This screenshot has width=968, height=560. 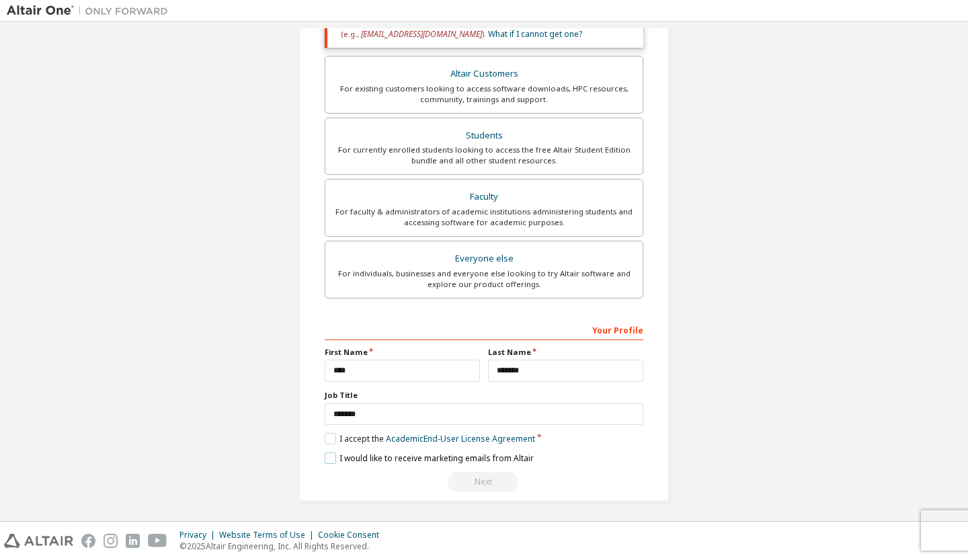 I want to click on div: Everyone else, so click(x=484, y=259).